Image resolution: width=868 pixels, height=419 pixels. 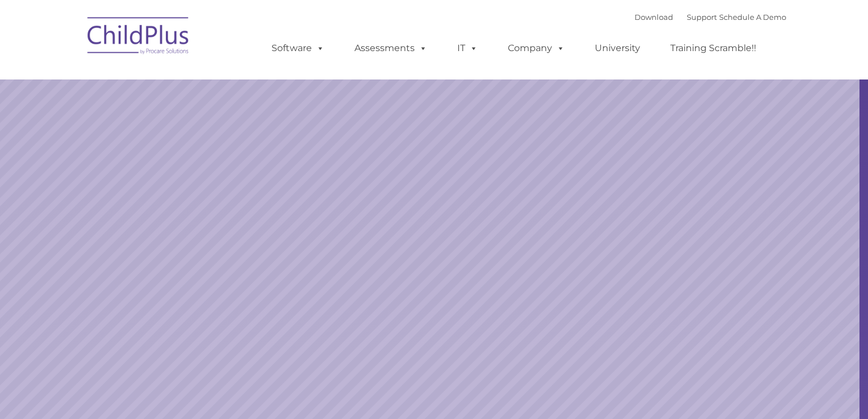 What do you see at coordinates (753, 17) in the screenshot?
I see `a: Schedule A Demo` at bounding box center [753, 17].